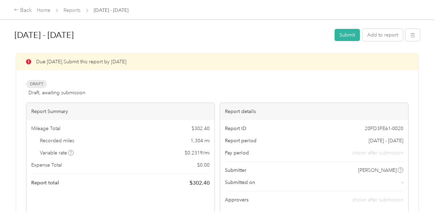 The image size is (438, 224). I want to click on span: Recorded miles, so click(57, 140).